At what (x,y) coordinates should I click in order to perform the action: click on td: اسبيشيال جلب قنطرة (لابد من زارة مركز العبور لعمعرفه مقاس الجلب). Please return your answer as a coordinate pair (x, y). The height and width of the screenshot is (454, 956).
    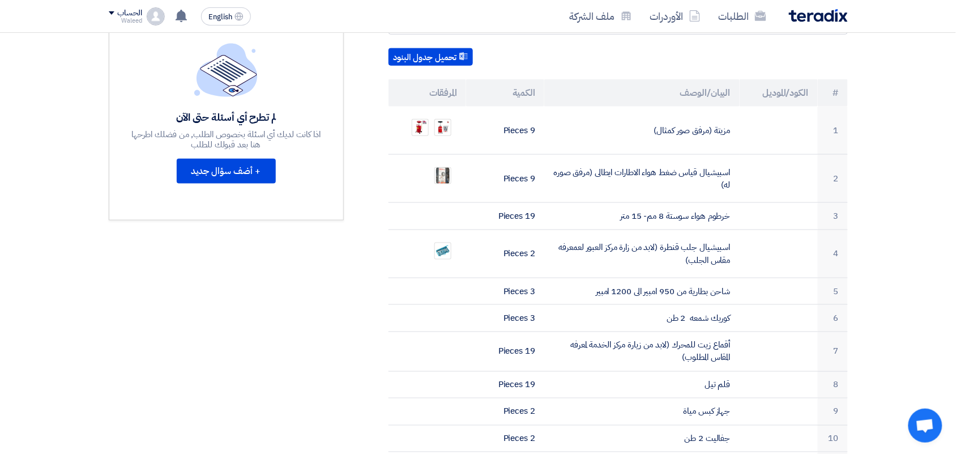
    Looking at the image, I should click on (642, 253).